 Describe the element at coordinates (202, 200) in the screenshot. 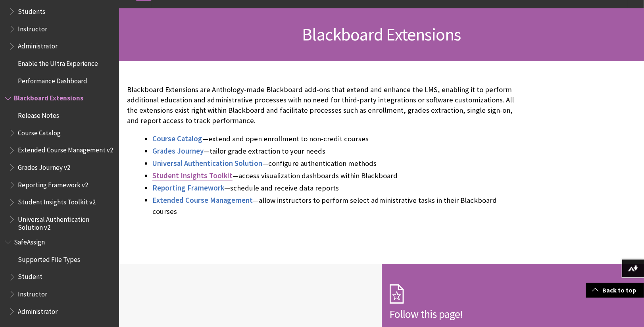

I see `span: Extended Course Management` at that location.